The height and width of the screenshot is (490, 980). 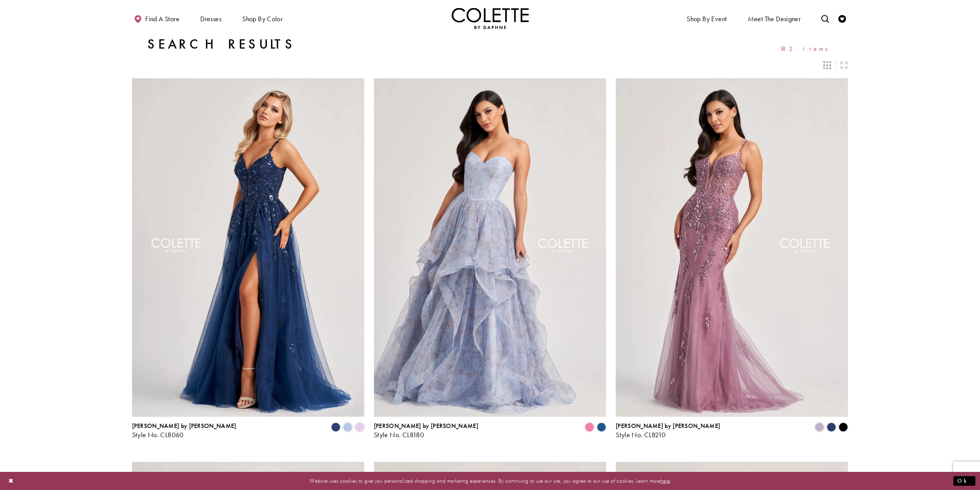 I want to click on a: Visit Colette by Daphne Style No. CL8060 Page, so click(x=248, y=247).